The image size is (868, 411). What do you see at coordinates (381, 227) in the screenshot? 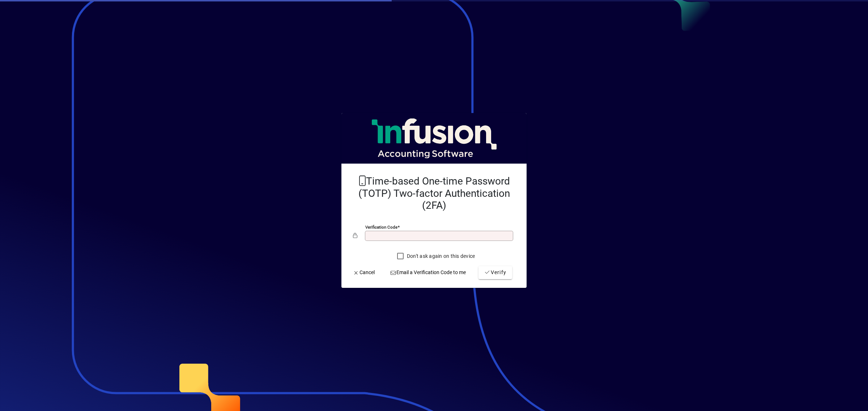
I see `mat-label: Verification code` at bounding box center [381, 227].